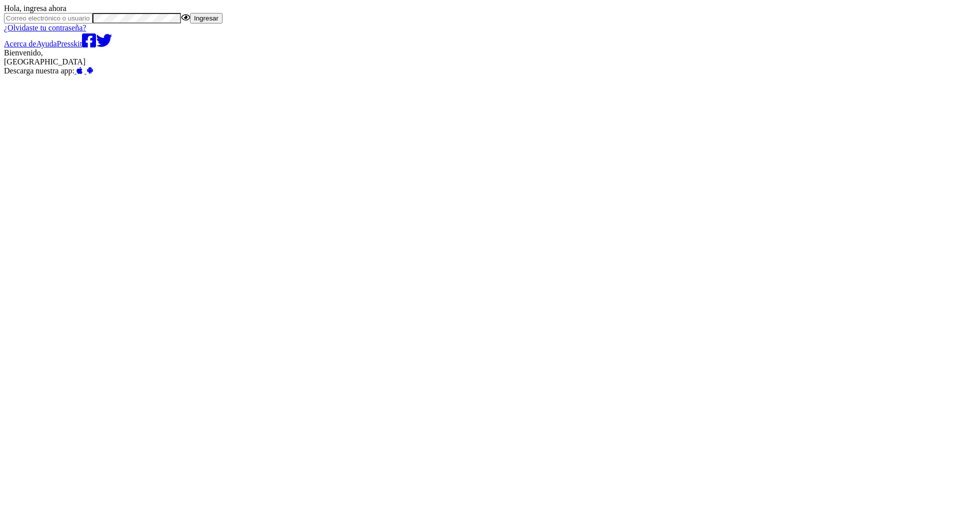 This screenshot has width=980, height=523. Describe the element at coordinates (20, 43) in the screenshot. I see `a: Acerca de` at that location.